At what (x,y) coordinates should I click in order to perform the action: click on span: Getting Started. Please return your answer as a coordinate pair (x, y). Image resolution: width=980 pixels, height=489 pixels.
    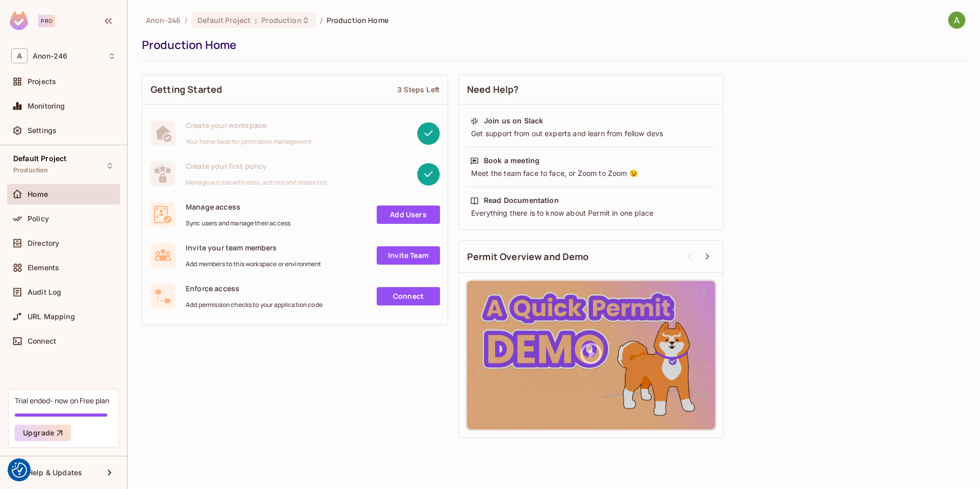
    Looking at the image, I should click on (186, 90).